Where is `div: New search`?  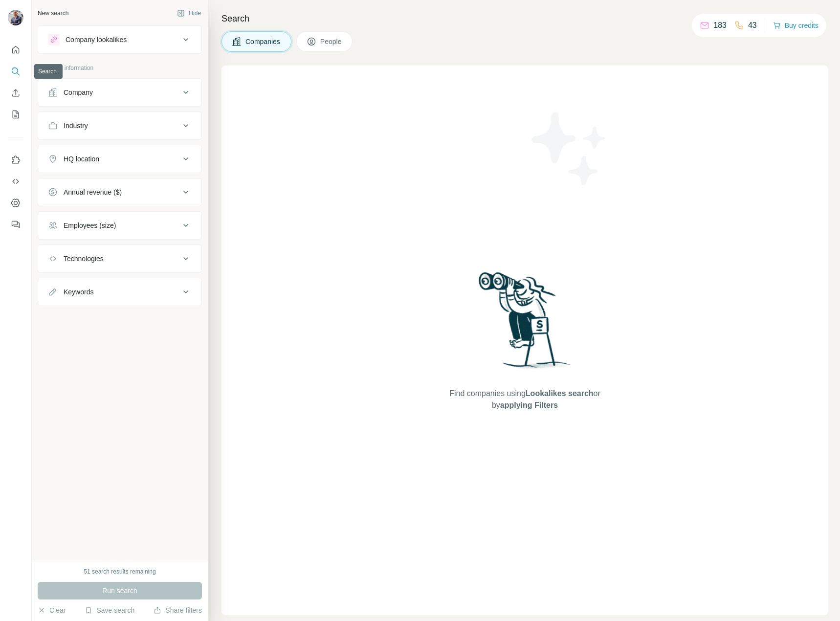 div: New search is located at coordinates (53, 13).